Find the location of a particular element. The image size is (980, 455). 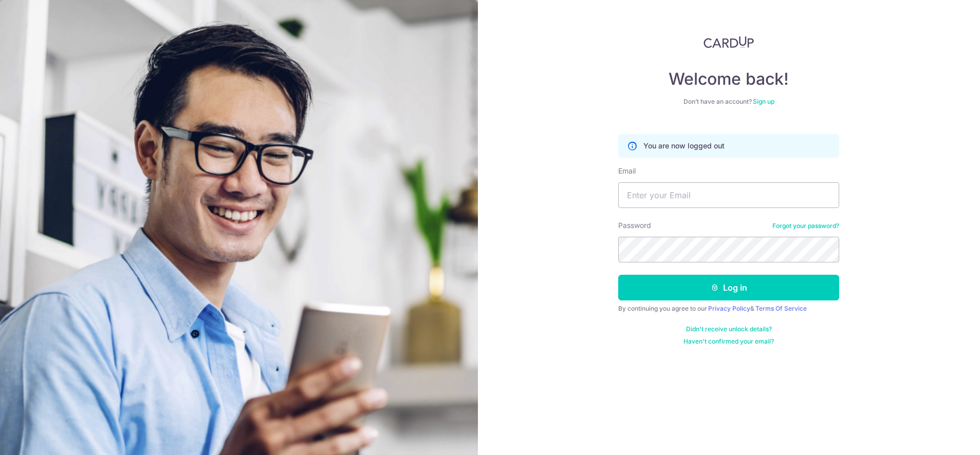

a: Privacy Policy is located at coordinates (729, 308).